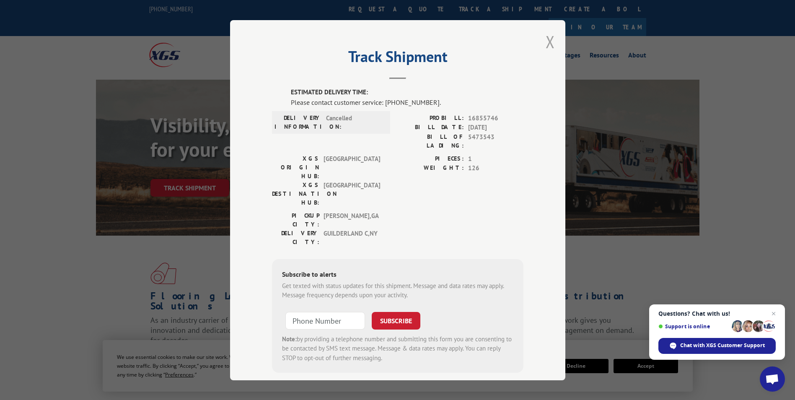 The height and width of the screenshot is (400, 795). Describe the element at coordinates (398, 348) in the screenshot. I see `div: by providing a telephone number and submitting this form you are consenting to be contacted by SM...` at that location.